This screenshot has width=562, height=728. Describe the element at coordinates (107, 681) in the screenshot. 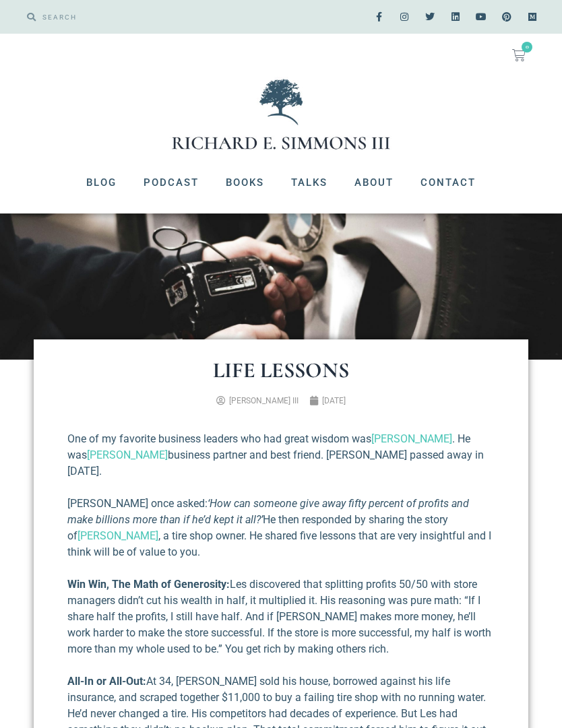

I see `strong: All-In or All-Out:` at that location.